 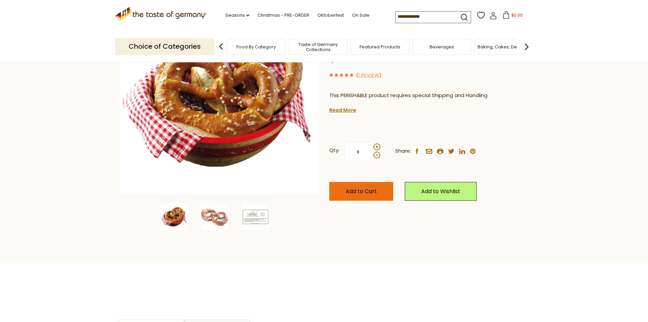 What do you see at coordinates (221, 47) in the screenshot?
I see `img: previous arrow` at bounding box center [221, 47].